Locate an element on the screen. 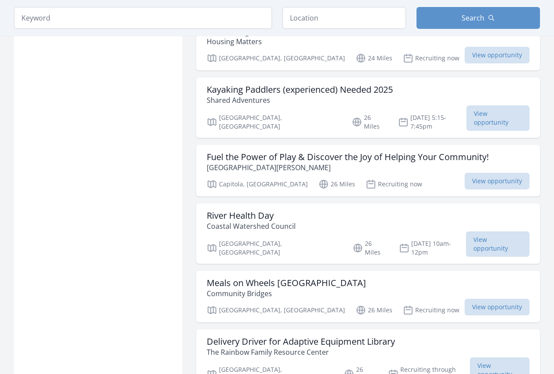  button: Search is located at coordinates (478, 18).